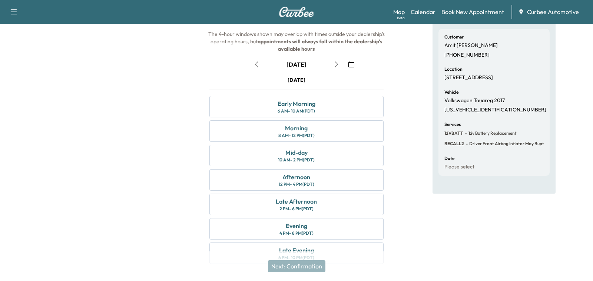 The image size is (593, 281). What do you see at coordinates (297, 185) in the screenshot?
I see `div: 12 PM - 4 PM (PDT)` at bounding box center [297, 185].